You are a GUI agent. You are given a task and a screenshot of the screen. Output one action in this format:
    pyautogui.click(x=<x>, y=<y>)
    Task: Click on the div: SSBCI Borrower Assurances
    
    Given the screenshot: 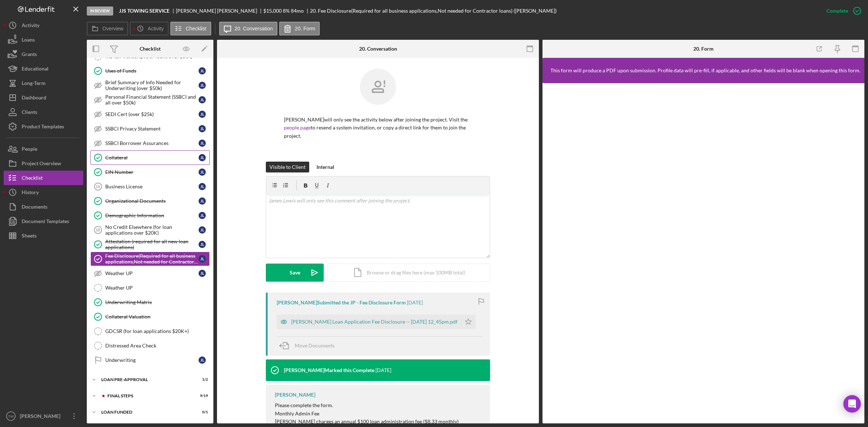 What is the action you would take?
    pyautogui.click(x=152, y=143)
    